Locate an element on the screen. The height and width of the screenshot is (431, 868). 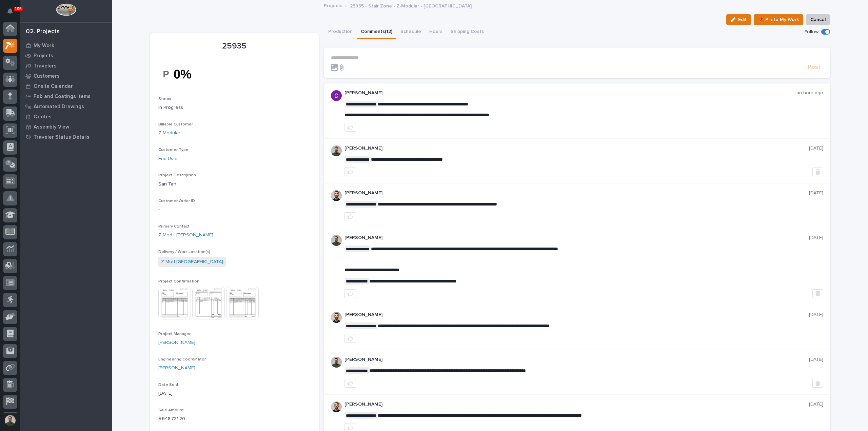
p: $ 648,731.20 is located at coordinates (234, 418).